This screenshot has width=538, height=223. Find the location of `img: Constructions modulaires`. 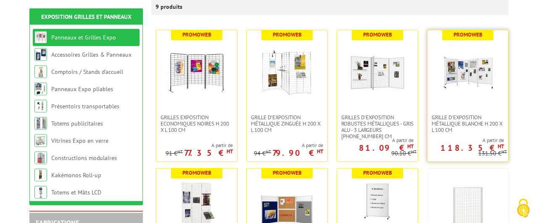

img: Constructions modulaires is located at coordinates (41, 158).